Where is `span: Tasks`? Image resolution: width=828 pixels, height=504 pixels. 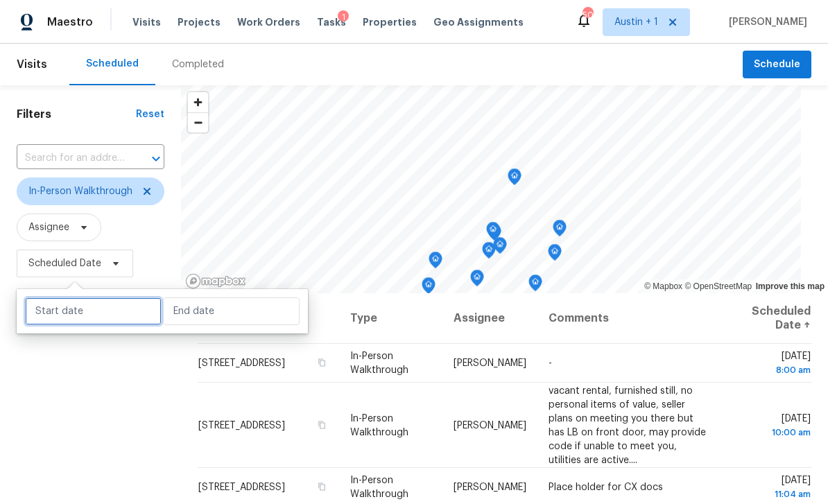 span: Tasks is located at coordinates (331, 22).